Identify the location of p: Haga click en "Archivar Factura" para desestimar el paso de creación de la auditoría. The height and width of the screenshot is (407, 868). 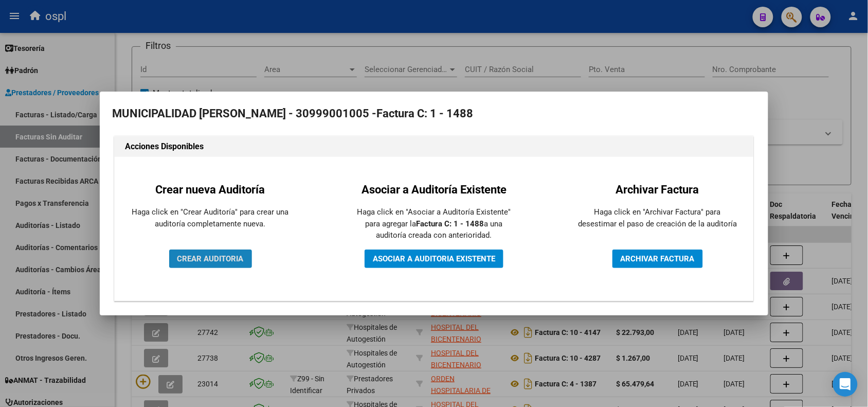
(658, 218).